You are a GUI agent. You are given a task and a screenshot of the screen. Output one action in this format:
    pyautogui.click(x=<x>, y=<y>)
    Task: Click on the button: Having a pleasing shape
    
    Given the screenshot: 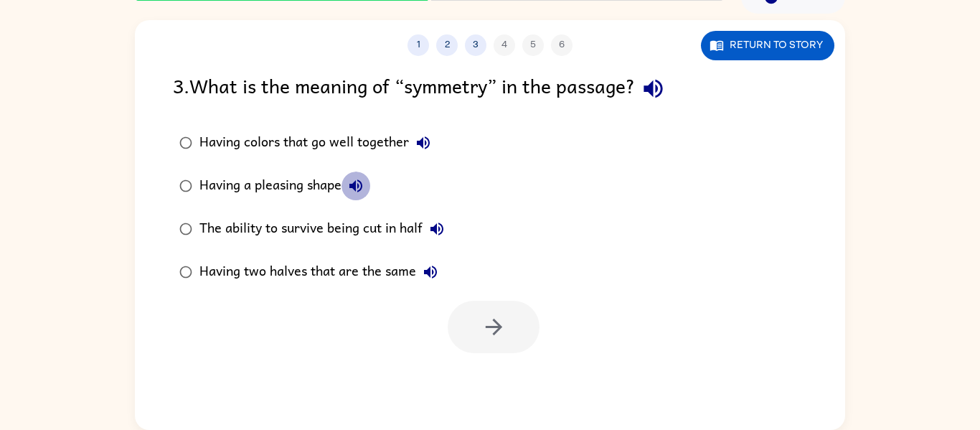 What is the action you would take?
    pyautogui.click(x=356, y=185)
    